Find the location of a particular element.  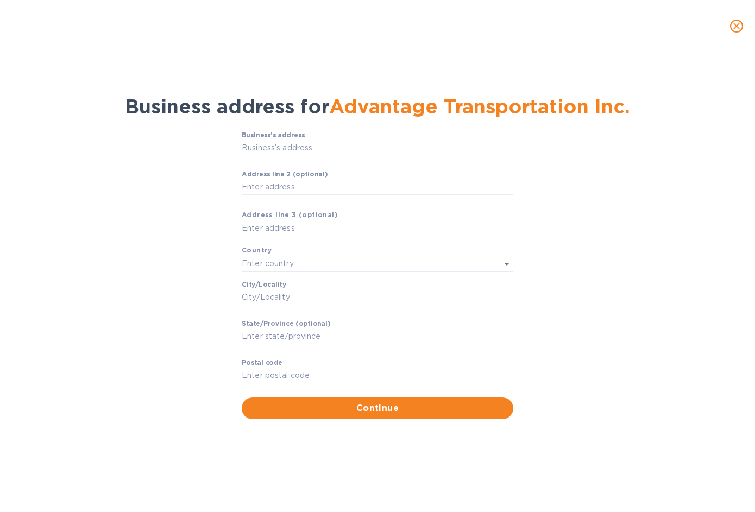

b: Аddress line 3 (optional) is located at coordinates (290, 215).